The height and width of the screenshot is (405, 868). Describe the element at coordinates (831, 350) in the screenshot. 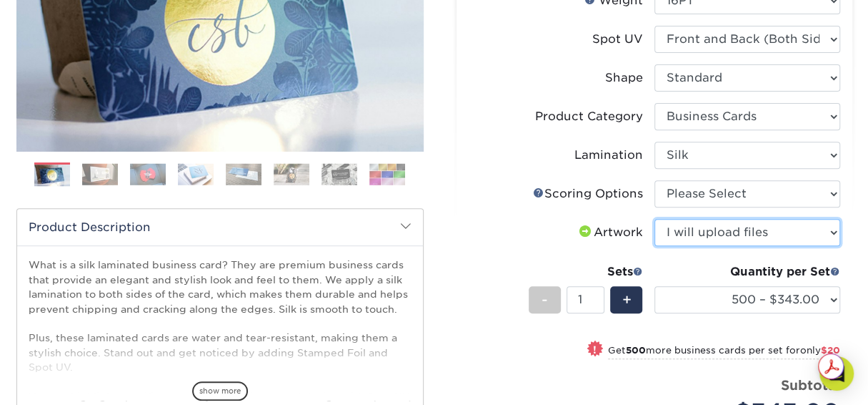

I see `span: $20` at that location.